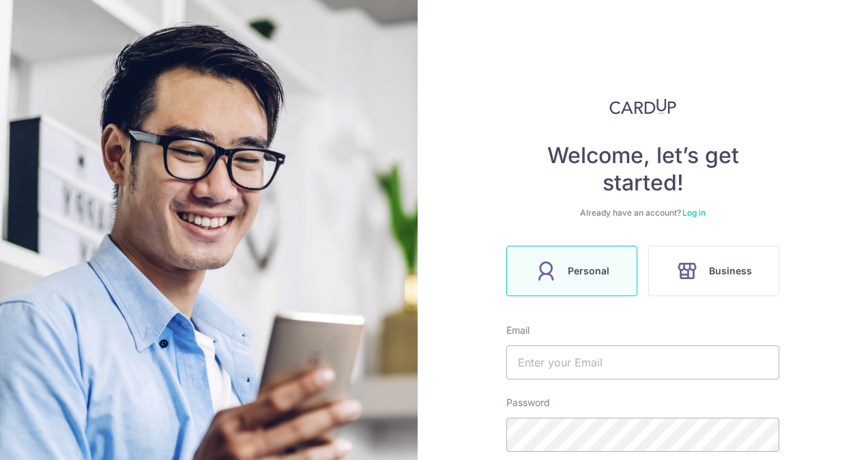 The image size is (868, 460). What do you see at coordinates (643, 363) in the screenshot?
I see `input: Enter your Email` at bounding box center [643, 363].